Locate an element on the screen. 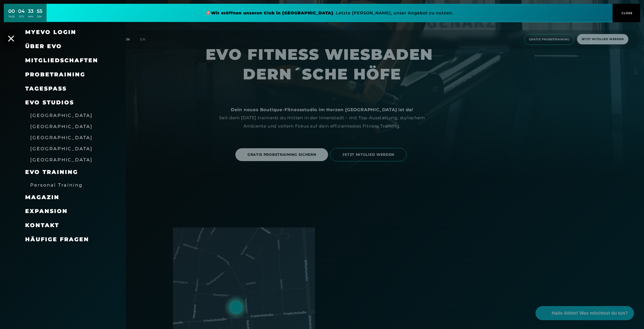 This screenshot has height=329, width=644. span: CLOSE is located at coordinates (626, 13).